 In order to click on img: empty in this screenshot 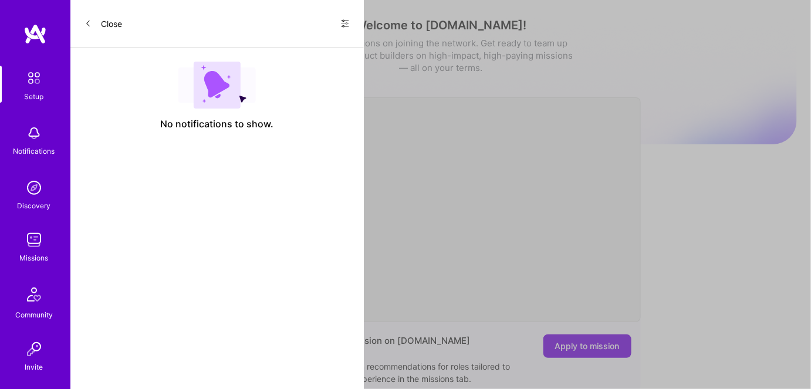, I will do `click(217, 85)`.